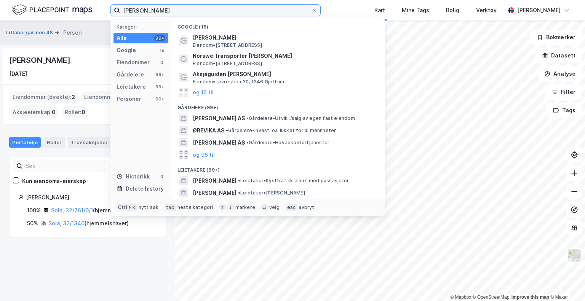 The height and width of the screenshot is (301, 585). I want to click on span: ØREVIKA AS, so click(208, 131).